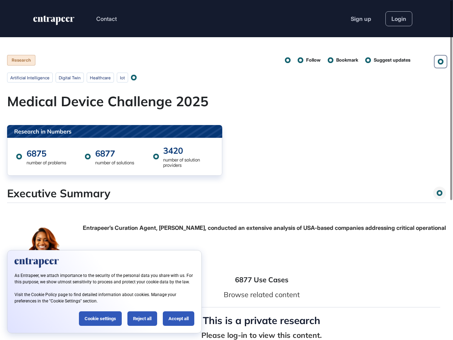 This screenshot has width=453, height=340. Describe the element at coordinates (348, 60) in the screenshot. I see `span: Bookmark` at that location.